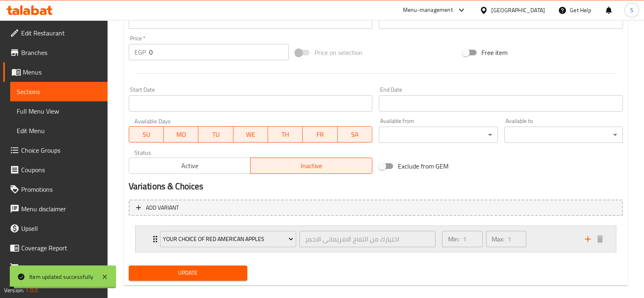 The width and height of the screenshot is (644, 298). Describe the element at coordinates (320, 134) in the screenshot. I see `span: FR` at that location.